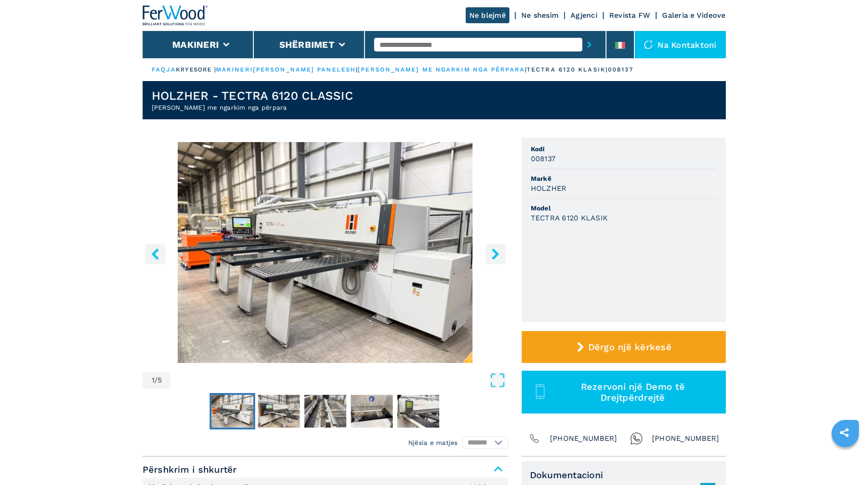 The image size is (868, 485). Describe the element at coordinates (549, 188) in the screenshot. I see `font: HOLZHER` at that location.